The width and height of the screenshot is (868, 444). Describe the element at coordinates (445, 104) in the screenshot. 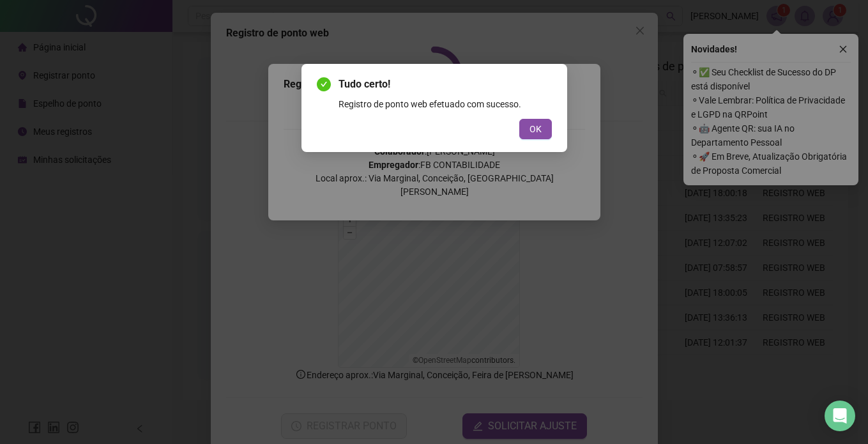

I see `div: Registro de ponto web efetuado com sucesso.` at that location.